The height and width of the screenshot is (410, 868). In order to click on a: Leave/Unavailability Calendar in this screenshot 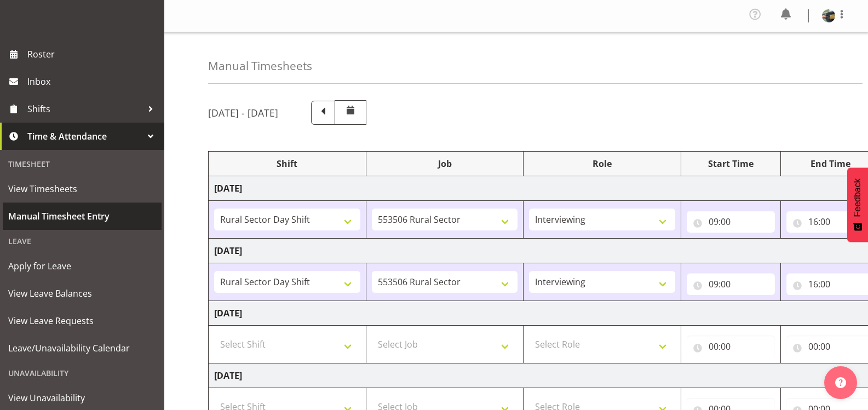, I will do `click(82, 348)`.